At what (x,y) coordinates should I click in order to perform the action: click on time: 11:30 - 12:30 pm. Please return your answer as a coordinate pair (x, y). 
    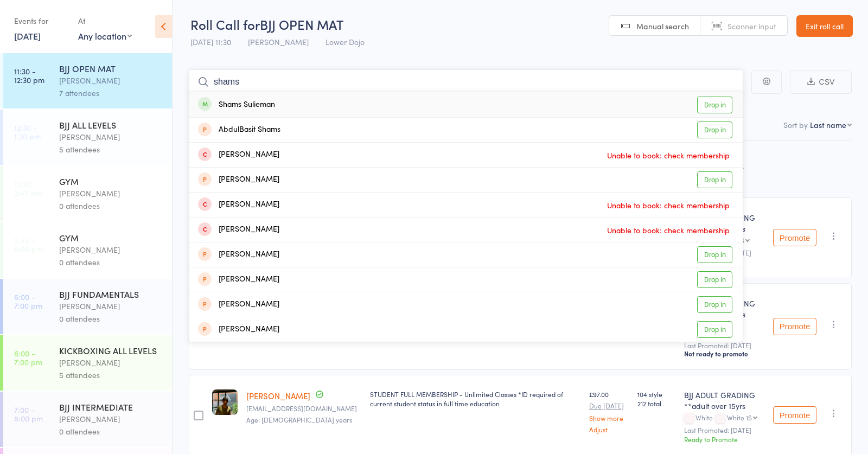
    Looking at the image, I should click on (29, 76).